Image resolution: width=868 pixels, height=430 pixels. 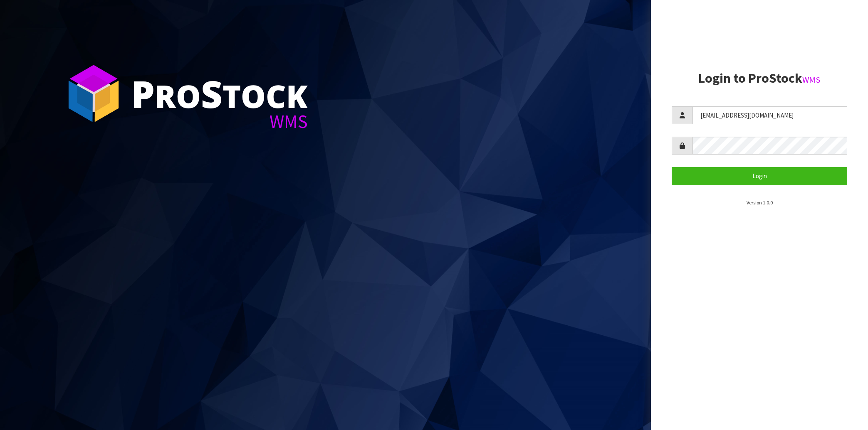 I want to click on button: Login, so click(x=760, y=176).